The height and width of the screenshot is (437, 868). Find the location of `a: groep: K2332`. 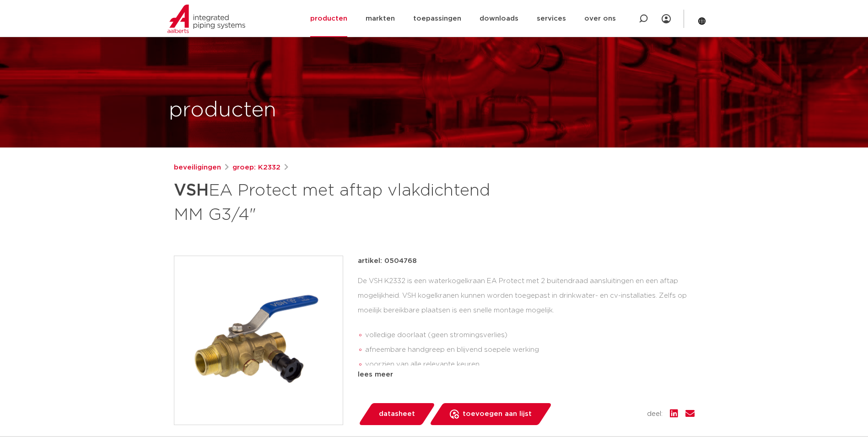

a: groep: K2332 is located at coordinates (256, 168).